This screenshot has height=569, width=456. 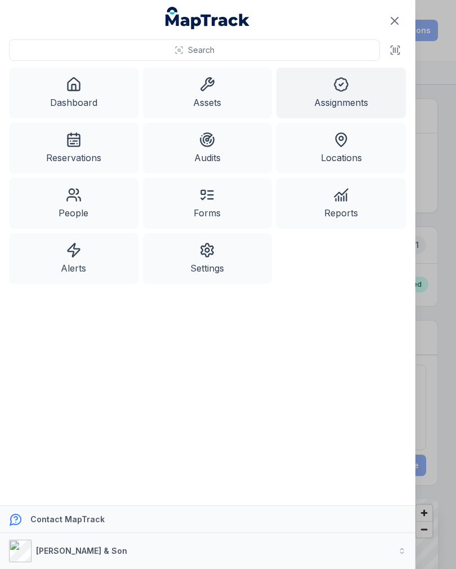 I want to click on a: Audits, so click(x=208, y=148).